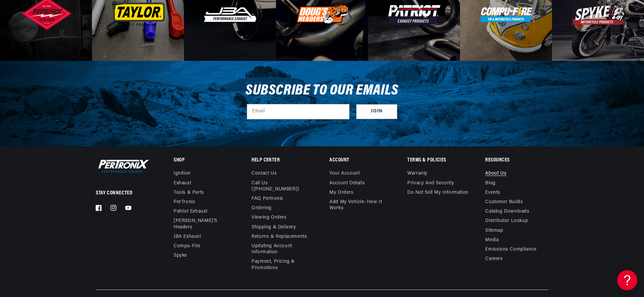 This screenshot has width=644, height=297. I want to click on a: PerTronix, so click(184, 202).